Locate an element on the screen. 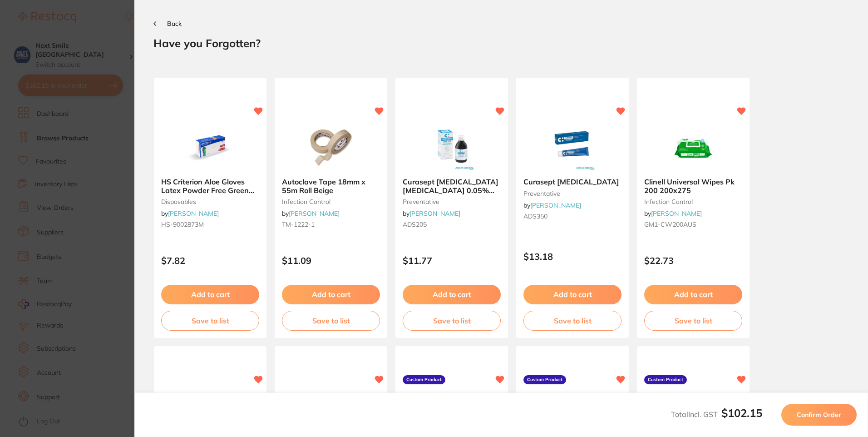 Image resolution: width=868 pixels, height=437 pixels. p: $13.18 is located at coordinates (573, 256).